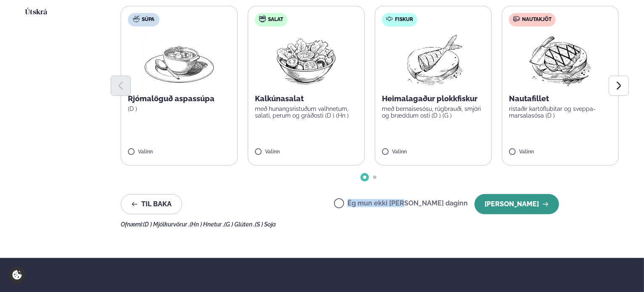 This screenshot has width=644, height=292. I want to click on p: með bernaisesósu, rúgbrauði, smjöri og bræddum osti (D ) (G ), so click(434, 112).